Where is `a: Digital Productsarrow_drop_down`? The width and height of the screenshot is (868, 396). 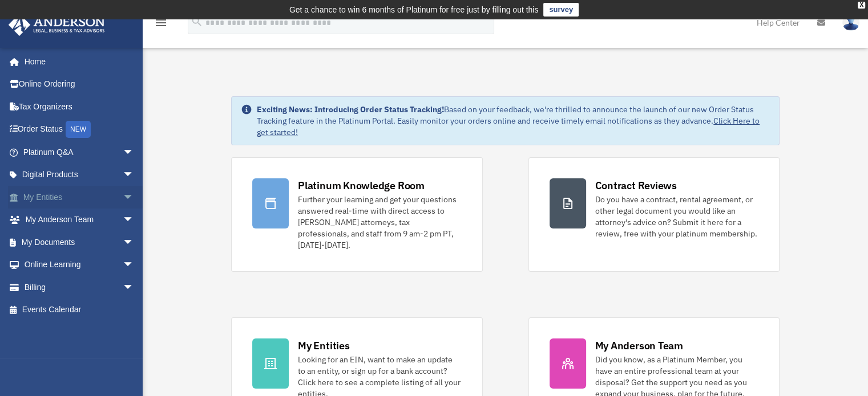 a: Digital Productsarrow_drop_down is located at coordinates (79, 175).